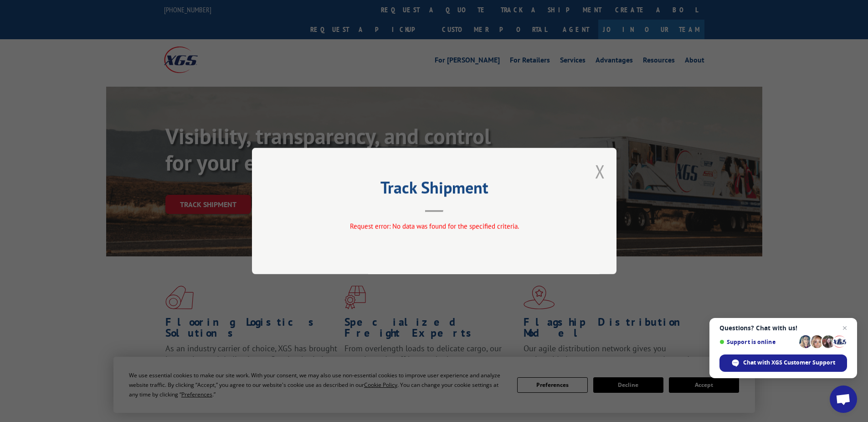 Image resolution: width=868 pixels, height=422 pixels. Describe the element at coordinates (843, 399) in the screenshot. I see `div: Open chat` at that location.